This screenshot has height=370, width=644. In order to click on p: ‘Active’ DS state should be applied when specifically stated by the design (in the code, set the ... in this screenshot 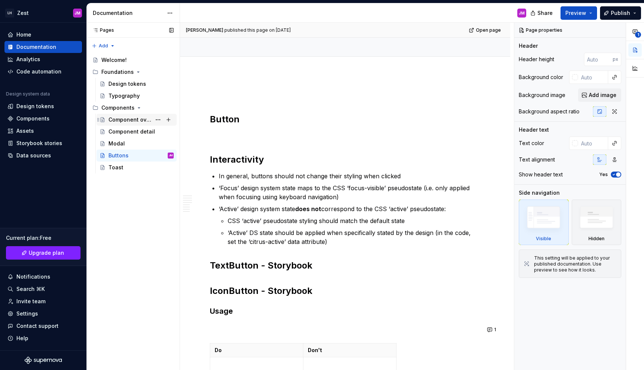, I will do `click(354, 237)`.